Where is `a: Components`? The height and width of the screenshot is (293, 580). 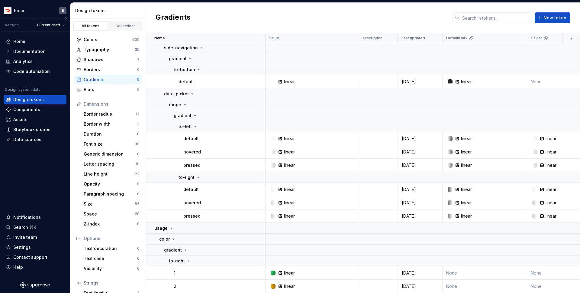
a: Components is located at coordinates (35, 109).